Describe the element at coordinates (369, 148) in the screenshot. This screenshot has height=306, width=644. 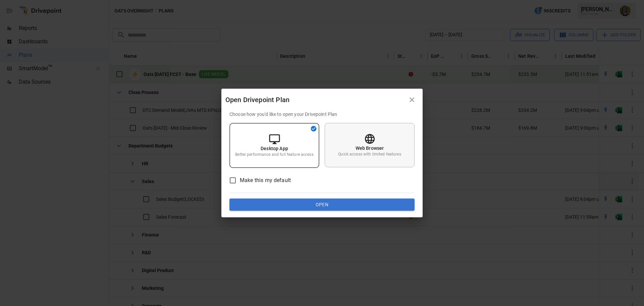
I see `p: Web Browser` at that location.